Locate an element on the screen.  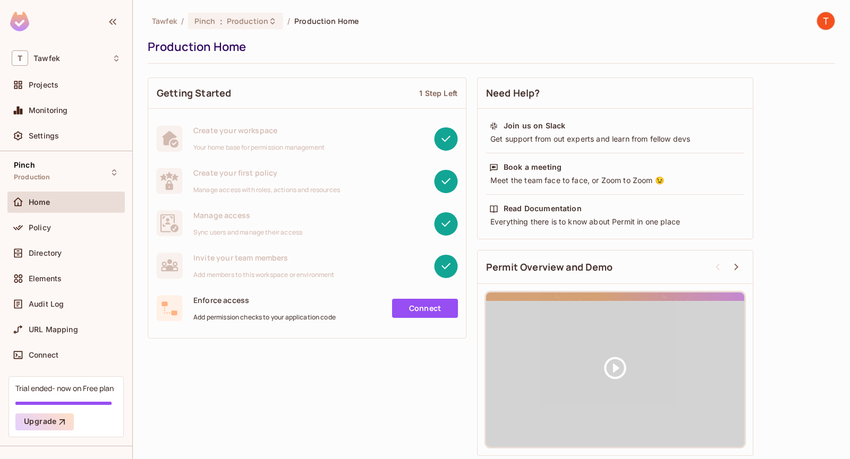
span: Workspace: Tawfek is located at coordinates (47, 58).